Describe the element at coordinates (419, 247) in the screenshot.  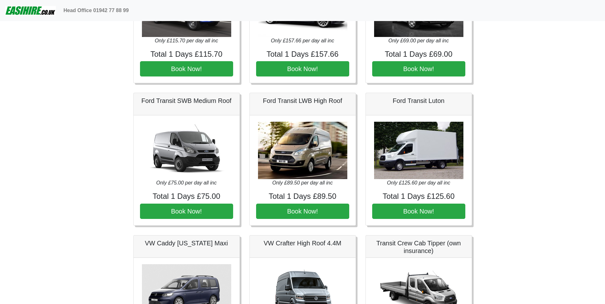
I see `h5: Transit Crew Cab Tipper (own insurance)` at that location.